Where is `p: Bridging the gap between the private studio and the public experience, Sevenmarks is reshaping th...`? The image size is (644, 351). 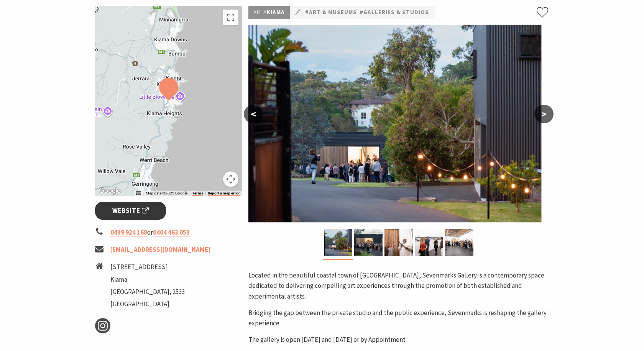
p: Bridging the gap between the private studio and the public experience, Sevenmarks is reshaping th... is located at coordinates (398, 318).